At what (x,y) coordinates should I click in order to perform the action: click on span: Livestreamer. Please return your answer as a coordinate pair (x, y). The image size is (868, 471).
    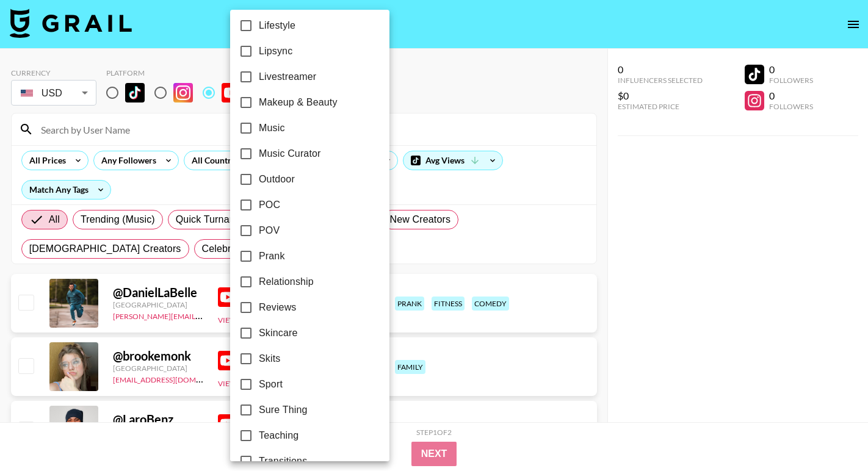
    Looking at the image, I should click on (288, 77).